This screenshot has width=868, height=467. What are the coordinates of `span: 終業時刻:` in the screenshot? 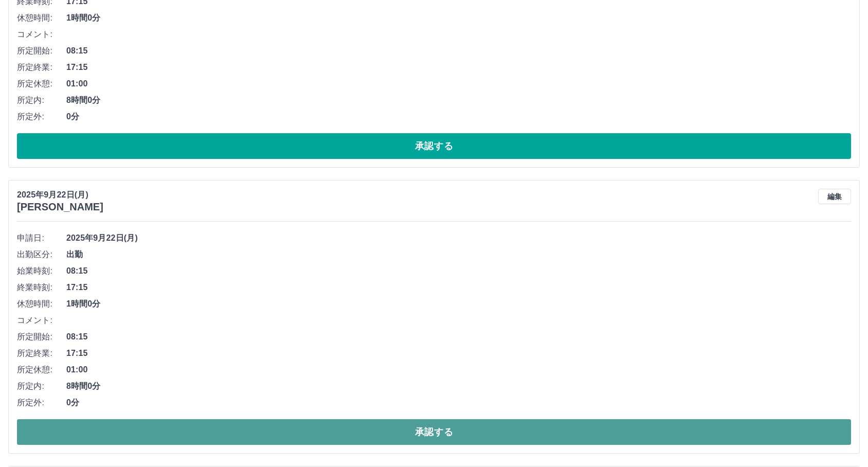 It's located at (41, 288).